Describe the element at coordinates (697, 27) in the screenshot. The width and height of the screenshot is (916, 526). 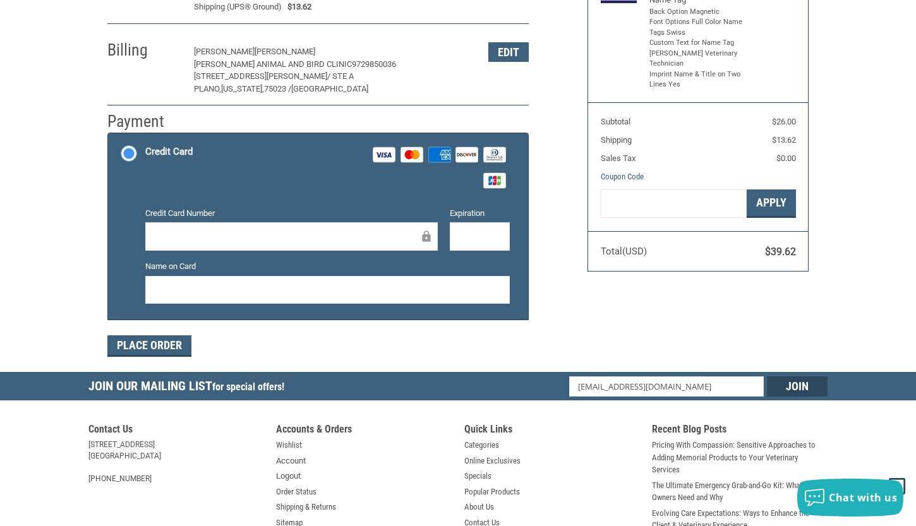
I see `li: Font Options Full Color Name Tags Swiss` at that location.